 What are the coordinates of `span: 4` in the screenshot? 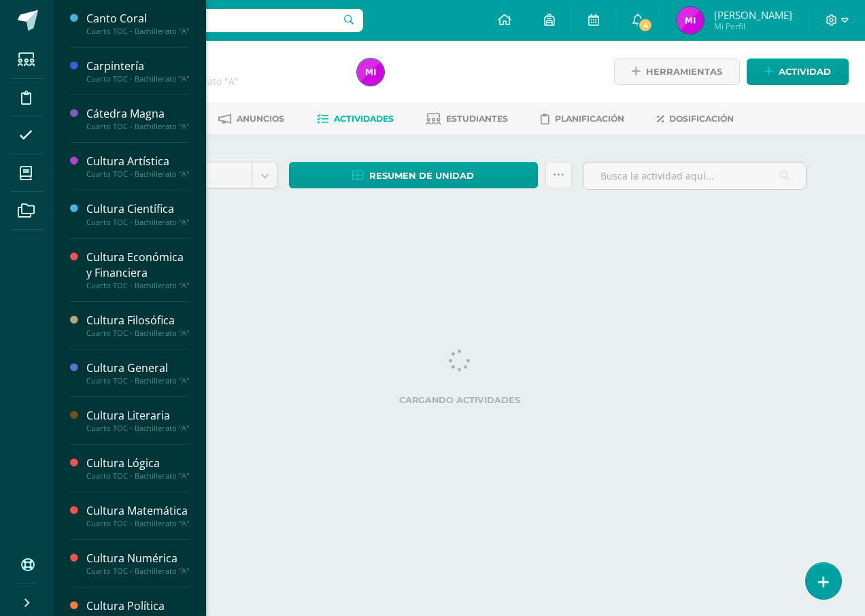 It's located at (646, 25).